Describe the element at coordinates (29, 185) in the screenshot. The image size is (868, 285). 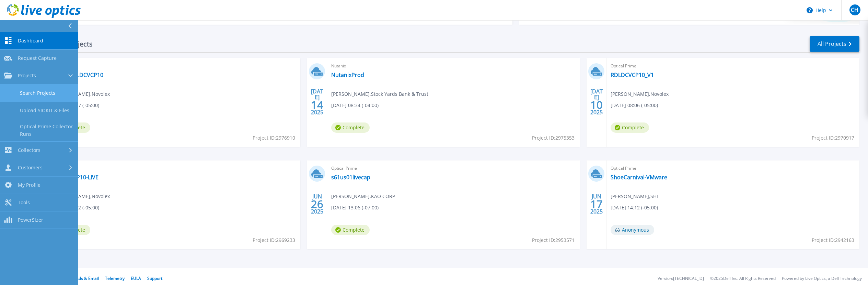
I see `span: My Profile` at that location.